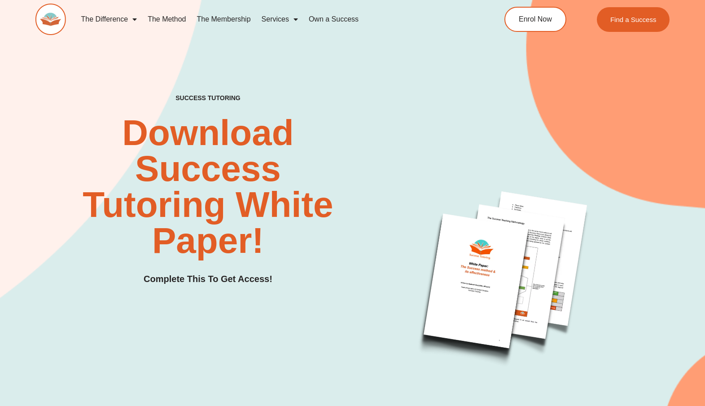 This screenshot has height=406, width=705. I want to click on img: White Paper Success Tutoring, so click(502, 270).